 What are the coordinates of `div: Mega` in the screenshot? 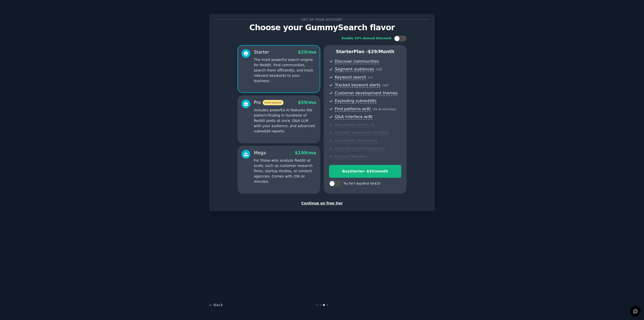 It's located at (260, 153).